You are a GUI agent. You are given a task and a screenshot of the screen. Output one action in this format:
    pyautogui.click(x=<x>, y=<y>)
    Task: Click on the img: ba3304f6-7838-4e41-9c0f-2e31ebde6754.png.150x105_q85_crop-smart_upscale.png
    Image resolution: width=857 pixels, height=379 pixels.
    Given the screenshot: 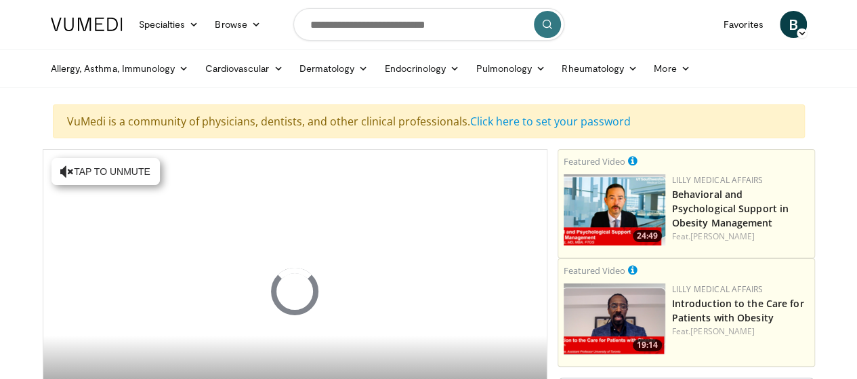 What is the action you would take?
    pyautogui.click(x=615, y=209)
    